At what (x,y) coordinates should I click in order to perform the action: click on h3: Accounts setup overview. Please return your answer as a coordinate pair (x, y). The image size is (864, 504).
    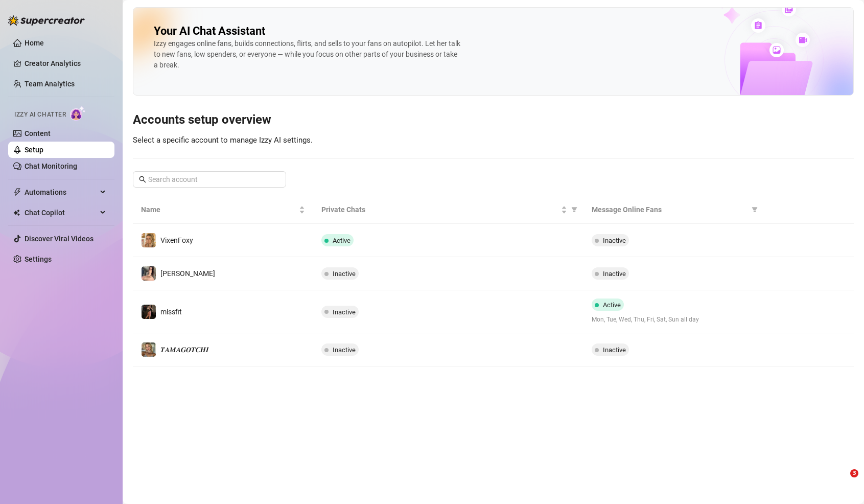
    Looking at the image, I should click on (493, 120).